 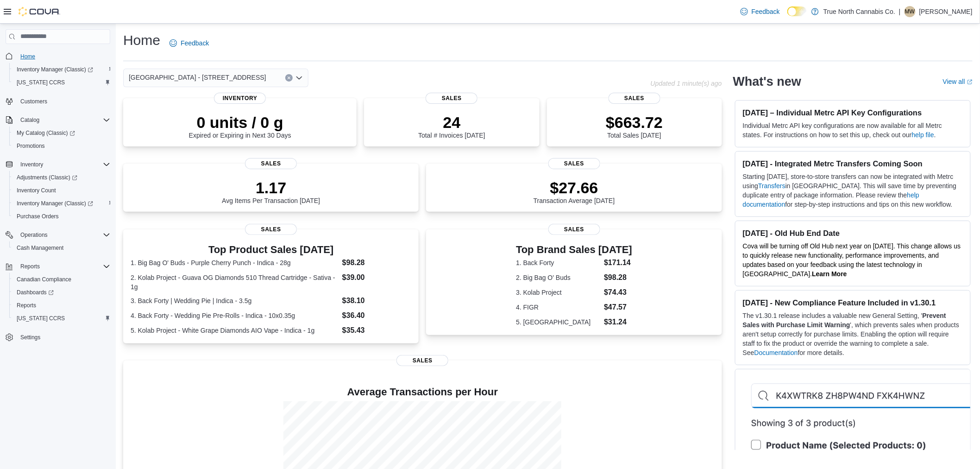 I want to click on a: Promotions, so click(x=31, y=146).